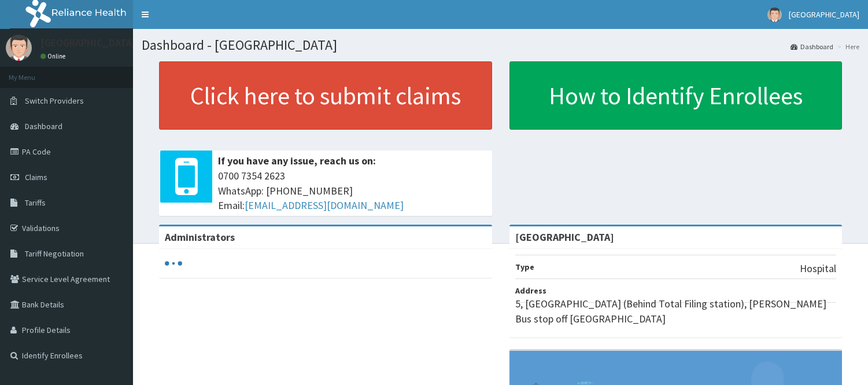 This screenshot has height=385, width=868. Describe the element at coordinates (812, 46) in the screenshot. I see `a: Dashboard` at that location.